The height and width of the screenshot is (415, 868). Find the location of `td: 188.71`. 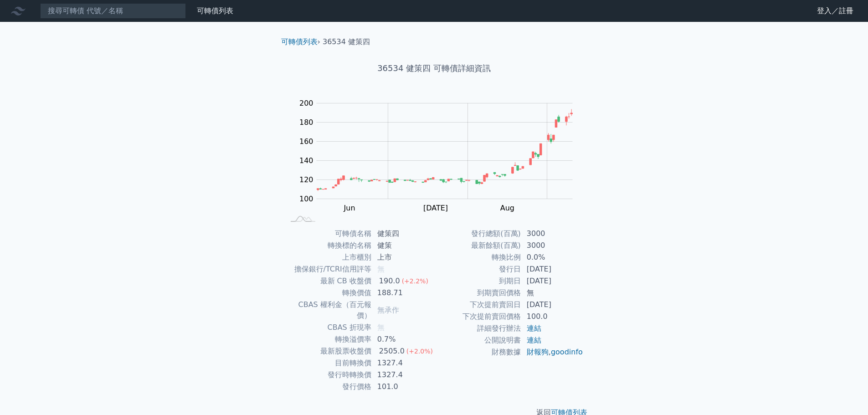

td: 188.71 is located at coordinates (403, 293).